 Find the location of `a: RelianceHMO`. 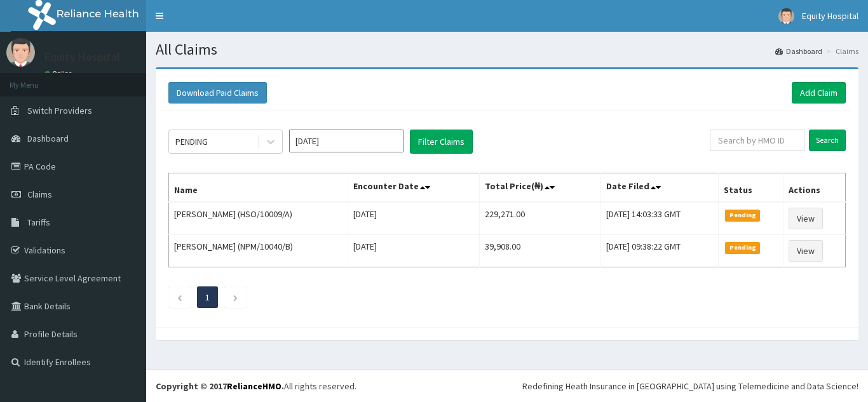

a: RelianceHMO is located at coordinates (254, 387).